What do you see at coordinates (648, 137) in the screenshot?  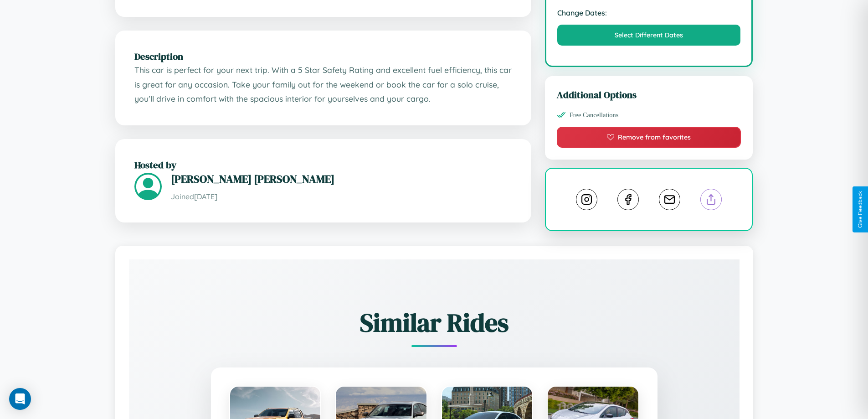 I see `button: Remove from favorites` at bounding box center [648, 137].